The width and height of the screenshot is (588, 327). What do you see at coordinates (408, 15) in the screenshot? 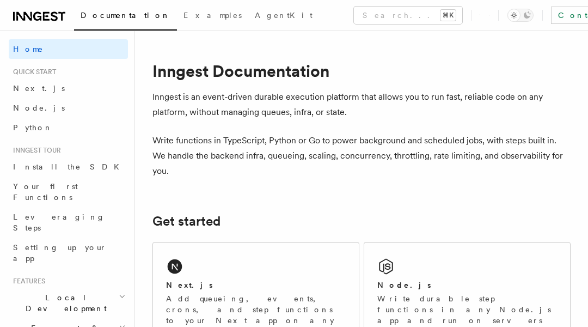
I see `button: Search...⌘K` at bounding box center [408, 15].